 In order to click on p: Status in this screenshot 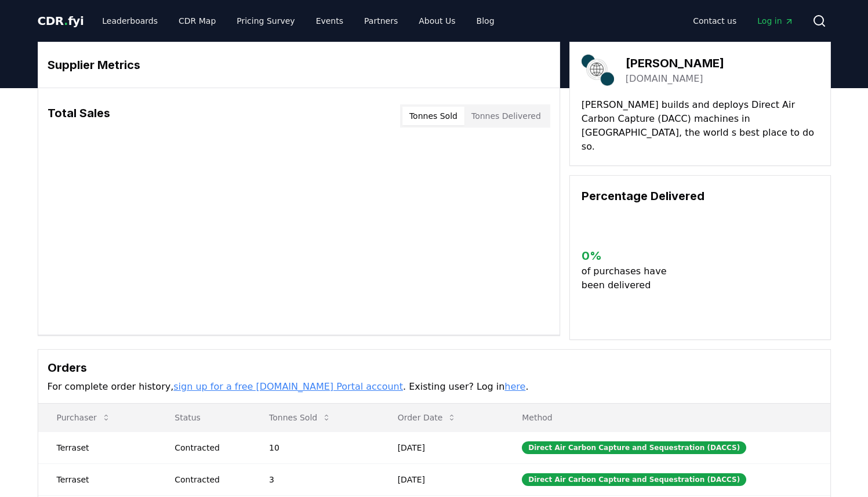, I will do `click(203, 418)`.